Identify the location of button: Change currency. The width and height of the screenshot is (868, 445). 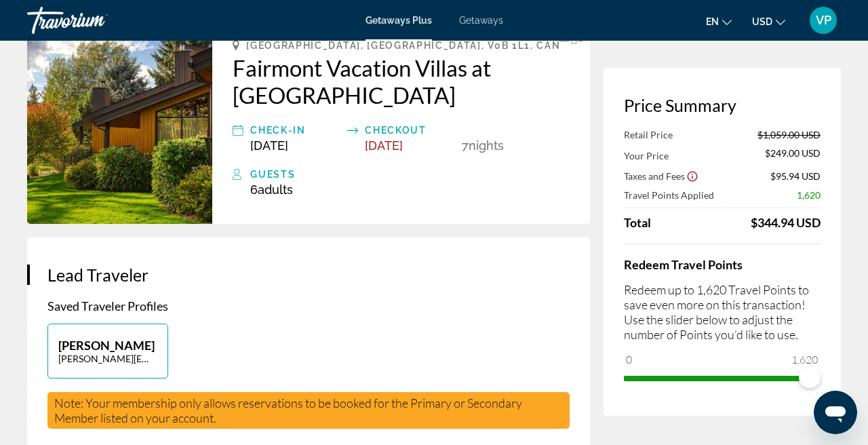
(769, 21).